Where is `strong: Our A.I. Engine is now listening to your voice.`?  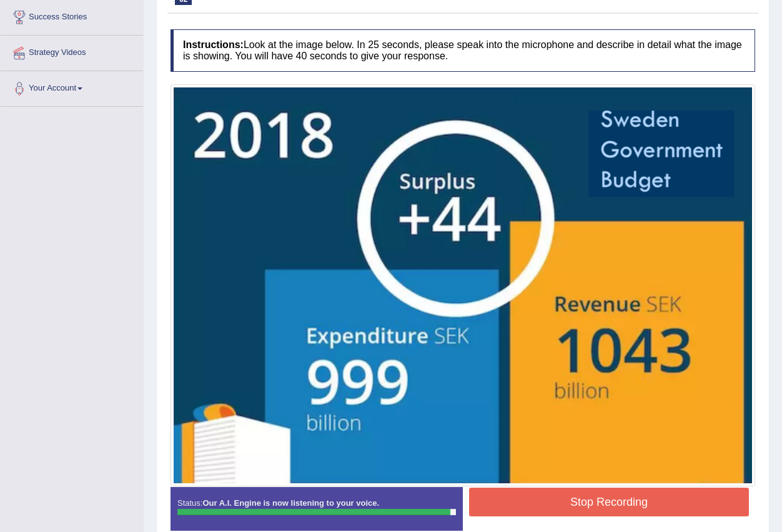
strong: Our A.I. Engine is now listening to your voice. is located at coordinates (290, 503).